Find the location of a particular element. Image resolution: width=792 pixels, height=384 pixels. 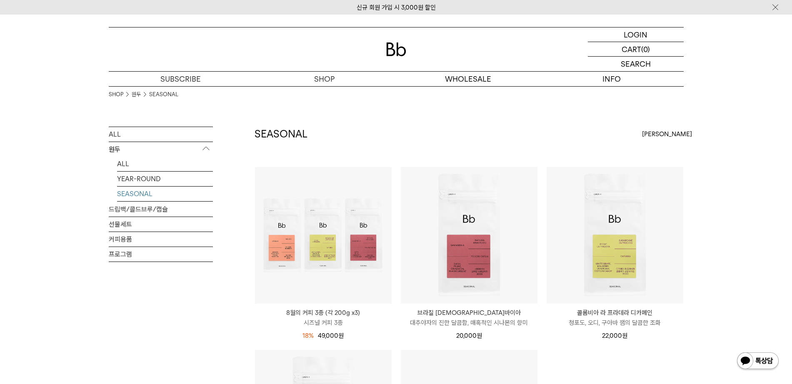

p: SUBSCRIBE is located at coordinates (180, 79).